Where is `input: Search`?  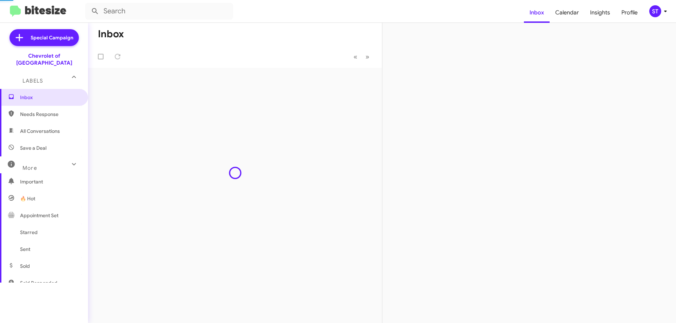 input: Search is located at coordinates (159, 11).